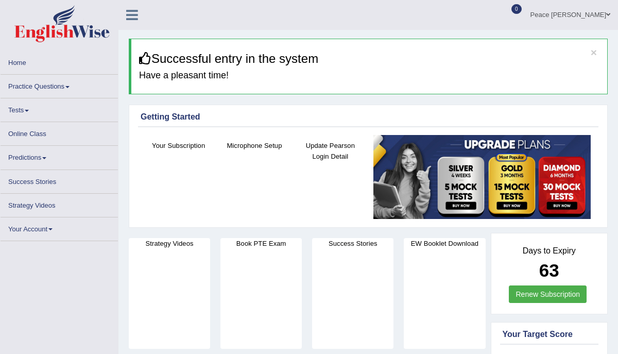  What do you see at coordinates (59, 84) in the screenshot?
I see `a: Practice Questions` at bounding box center [59, 84].